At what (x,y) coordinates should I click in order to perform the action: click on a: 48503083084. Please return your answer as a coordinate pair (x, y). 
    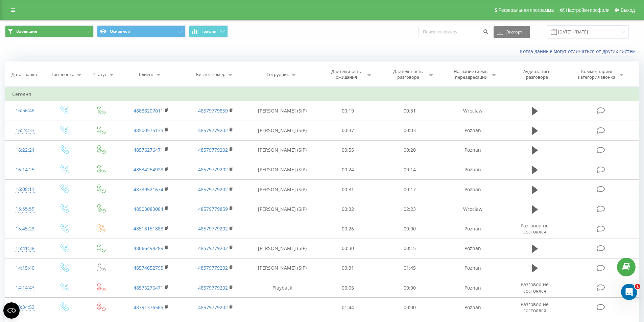
    Looking at the image, I should click on (148, 209).